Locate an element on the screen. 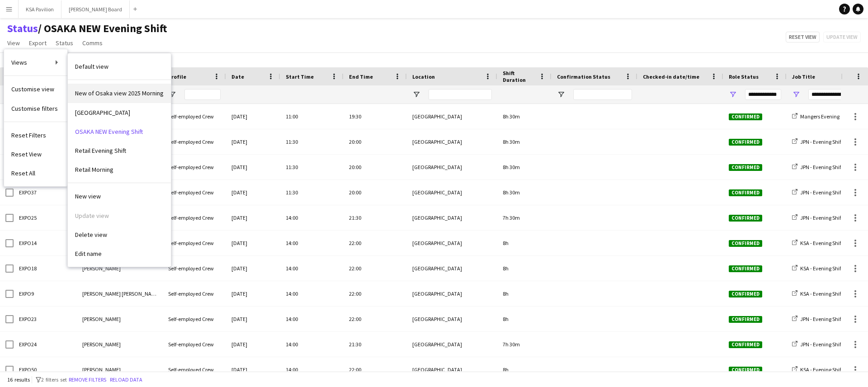 Image resolution: width=868 pixels, height=387 pixels. a: Reset View is located at coordinates (36, 154).